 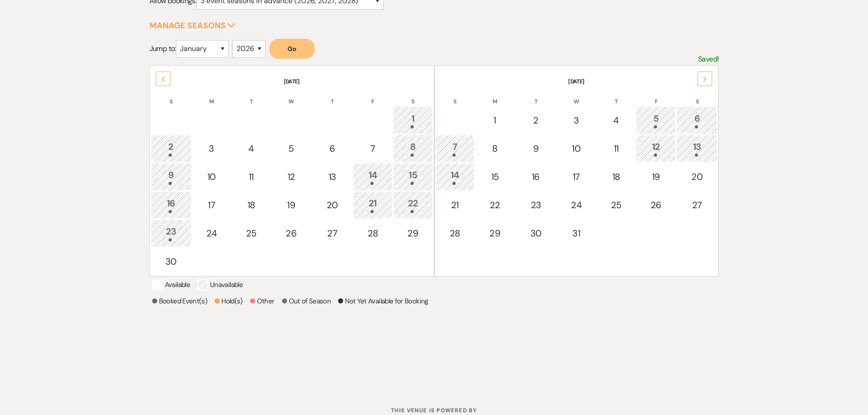 What do you see at coordinates (229, 301) in the screenshot?
I see `p: Hold(s)` at bounding box center [229, 301].